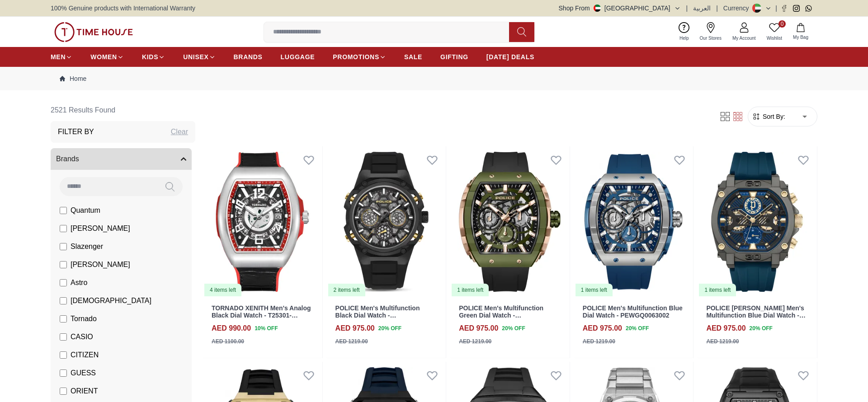 The height and width of the screenshot is (402, 868). I want to click on span: PROMOTIONS, so click(356, 57).